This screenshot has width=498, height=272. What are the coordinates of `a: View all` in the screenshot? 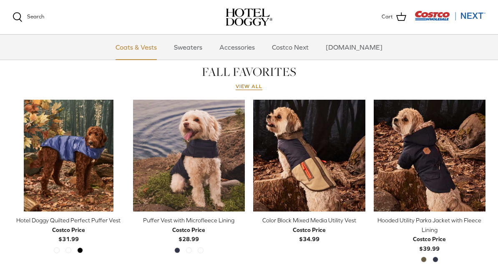 It's located at (249, 87).